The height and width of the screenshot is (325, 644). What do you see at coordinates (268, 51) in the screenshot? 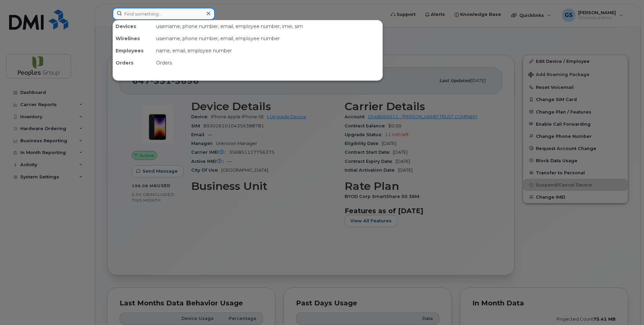
I see `div: name, email, employee number` at bounding box center [268, 51].